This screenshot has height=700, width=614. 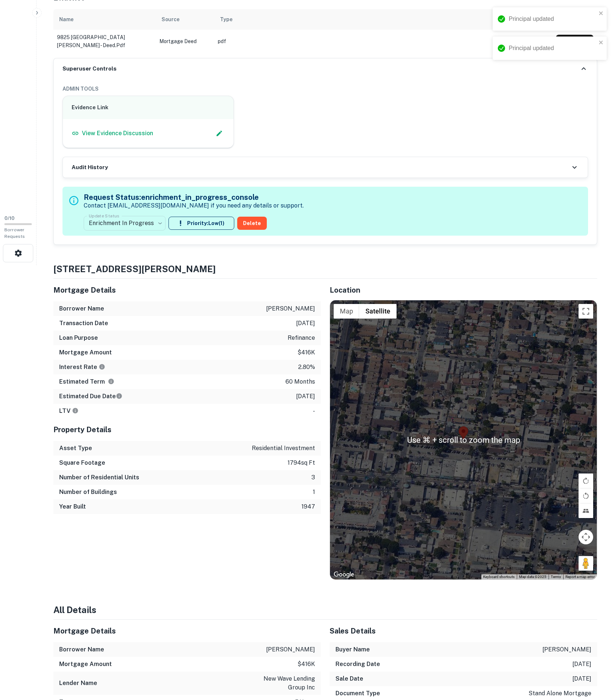 What do you see at coordinates (226, 19) in the screenshot?
I see `div: Type` at bounding box center [226, 19].